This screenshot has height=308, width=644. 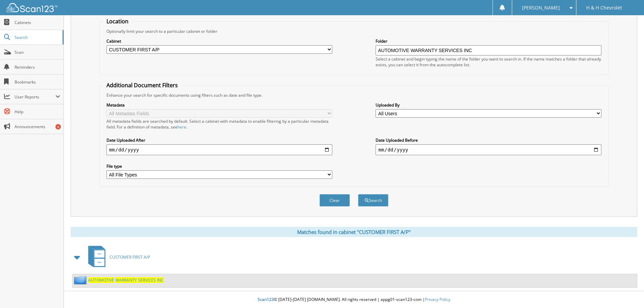 I want to click on span: AUTOMOTIVE, so click(x=101, y=280).